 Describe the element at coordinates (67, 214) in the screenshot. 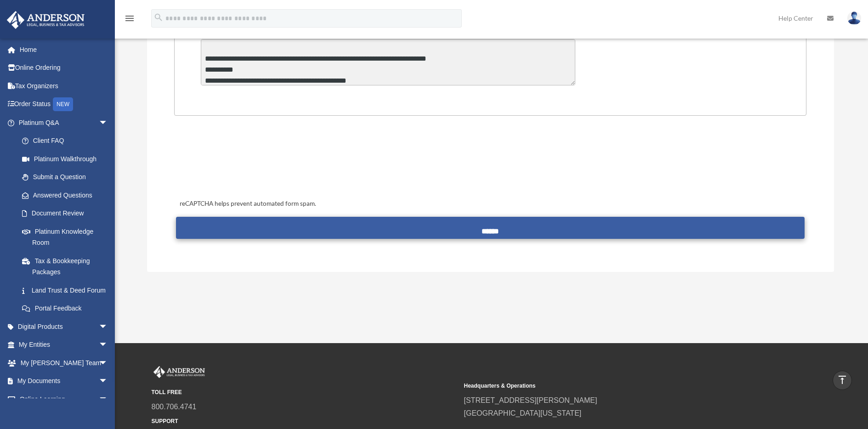

I see `a: Document Review` at that location.